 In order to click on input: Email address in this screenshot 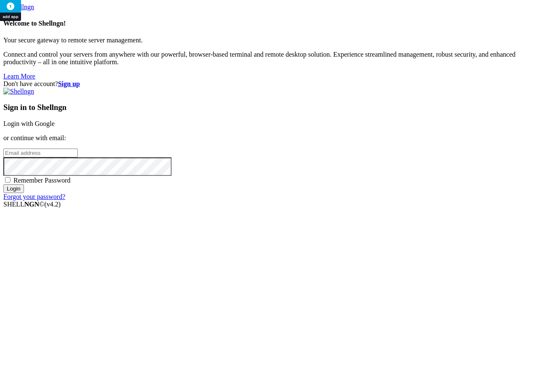, I will do `click(40, 153)`.